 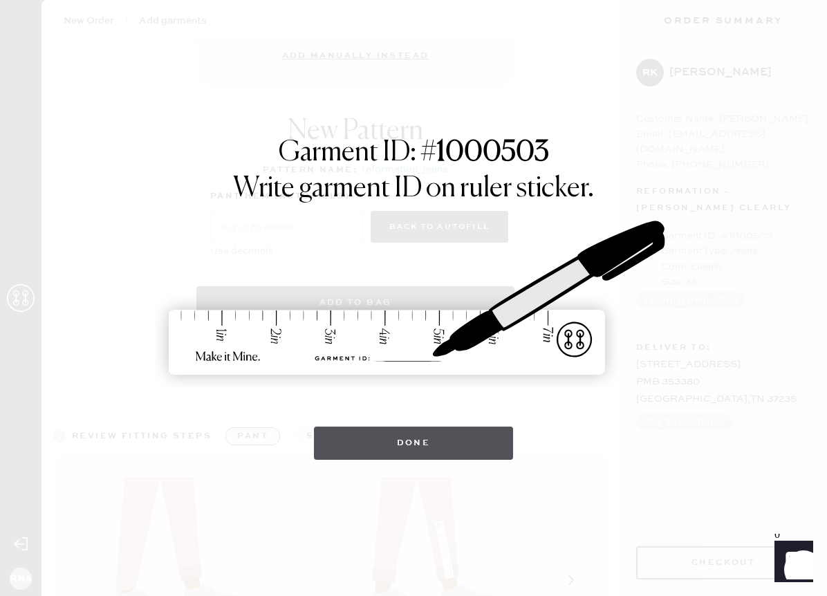 I want to click on button: Done, so click(x=414, y=443).